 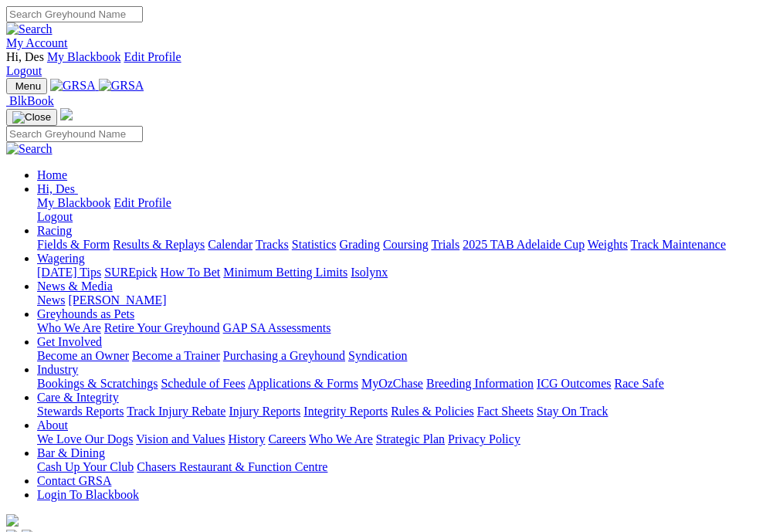 What do you see at coordinates (61, 257) in the screenshot?
I see `a: Wagering` at bounding box center [61, 257].